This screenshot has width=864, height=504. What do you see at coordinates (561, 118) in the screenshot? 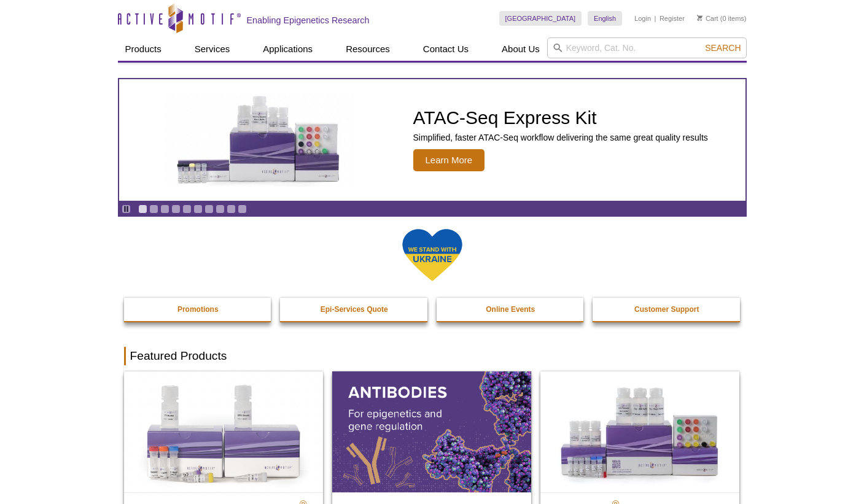
I see `h2: ATAC-Seq Express Kit` at bounding box center [561, 118].